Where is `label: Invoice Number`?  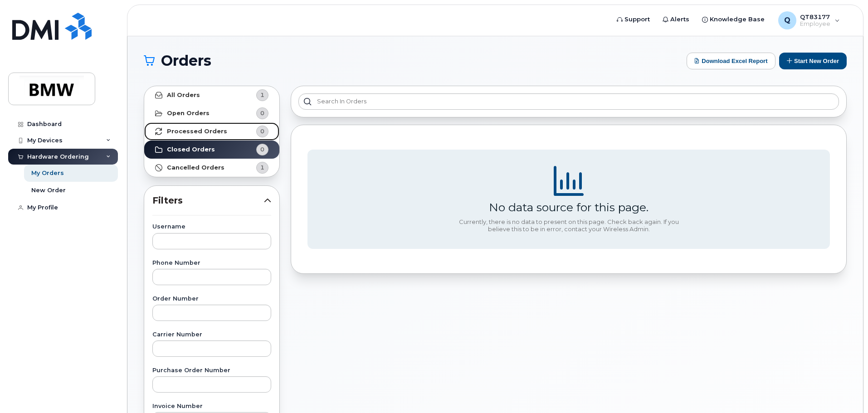 label: Invoice Number is located at coordinates (212, 406).